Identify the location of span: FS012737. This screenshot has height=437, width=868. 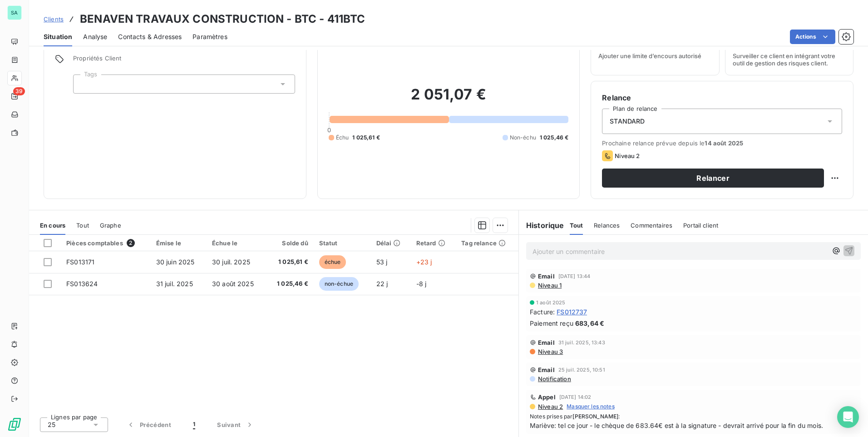
(571, 312).